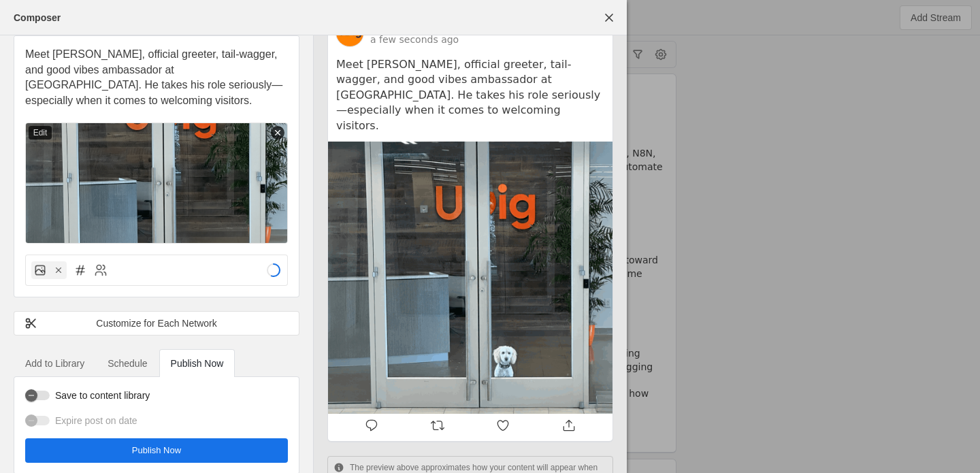 The height and width of the screenshot is (473, 980). What do you see at coordinates (414, 40) in the screenshot?
I see `a: a few seconds ago` at bounding box center [414, 40].